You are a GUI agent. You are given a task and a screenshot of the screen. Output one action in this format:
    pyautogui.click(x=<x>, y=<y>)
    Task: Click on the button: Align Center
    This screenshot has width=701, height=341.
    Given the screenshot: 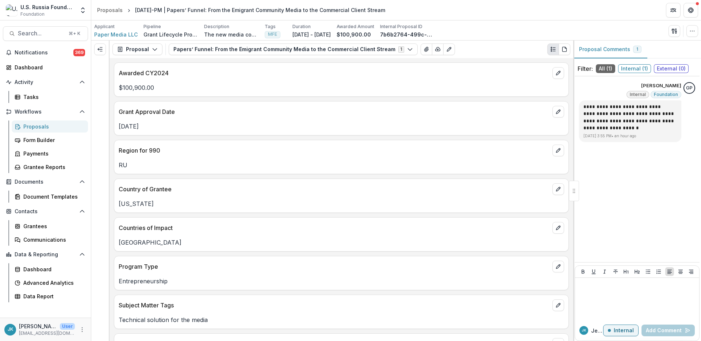 What is the action you would take?
    pyautogui.click(x=680, y=272)
    